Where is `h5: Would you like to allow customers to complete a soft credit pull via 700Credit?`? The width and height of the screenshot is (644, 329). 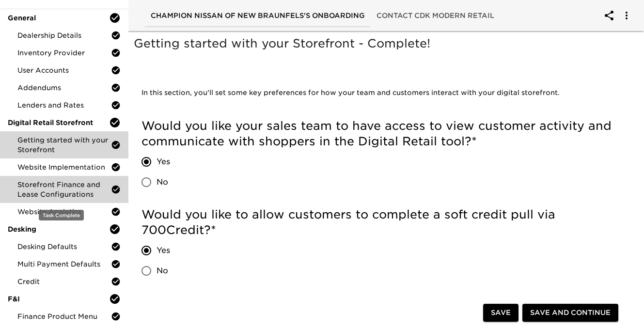
h5: Would you like to allow customers to complete a soft credit pull via 700Credit? is located at coordinates (382, 223).